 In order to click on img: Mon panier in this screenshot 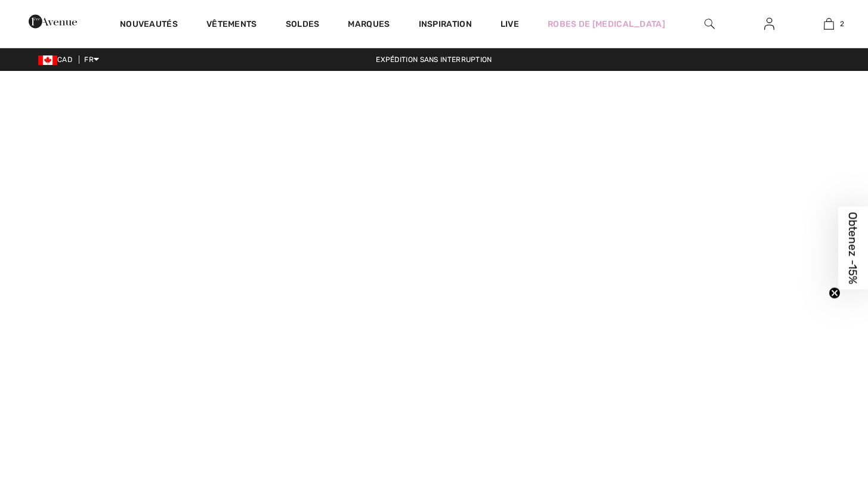, I will do `click(829, 24)`.